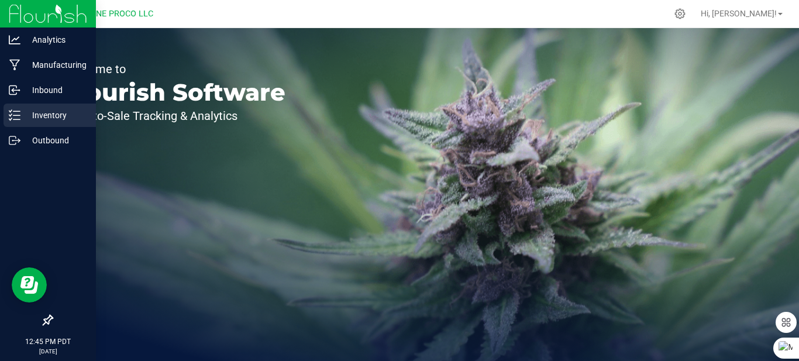 Image resolution: width=799 pixels, height=361 pixels. Describe the element at coordinates (174, 69) in the screenshot. I see `p: Welcome to` at that location.